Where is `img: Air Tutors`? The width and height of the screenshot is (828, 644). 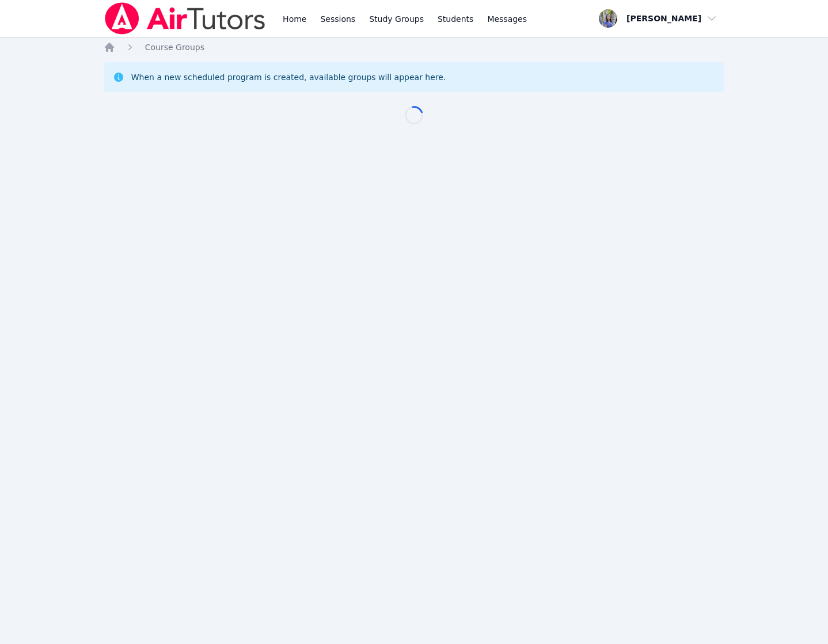 img: Air Tutors is located at coordinates (185, 19).